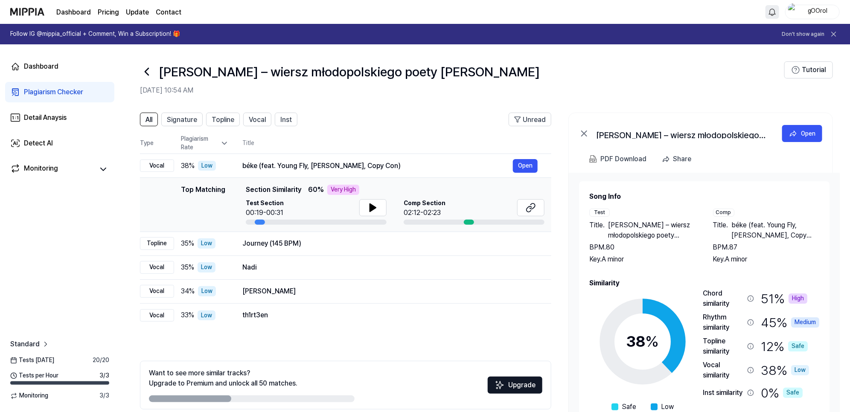  Describe the element at coordinates (397, 143) in the screenshot. I see `th: Title` at that location.